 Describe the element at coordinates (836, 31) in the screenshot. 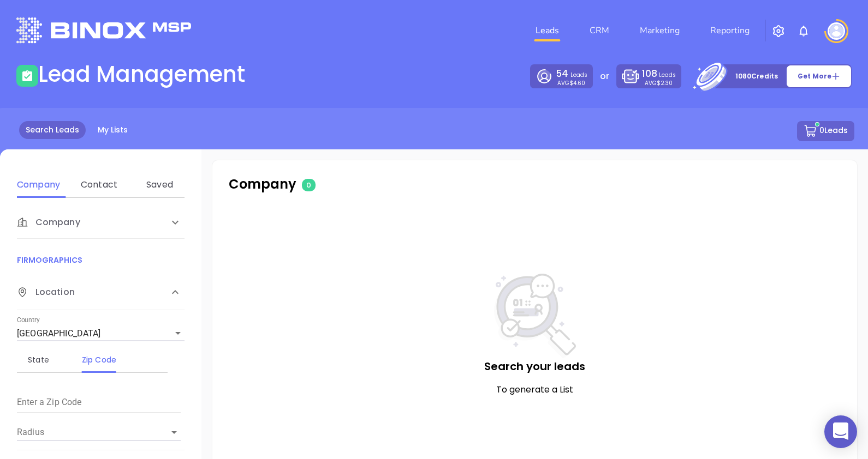

I see `img: user` at that location.